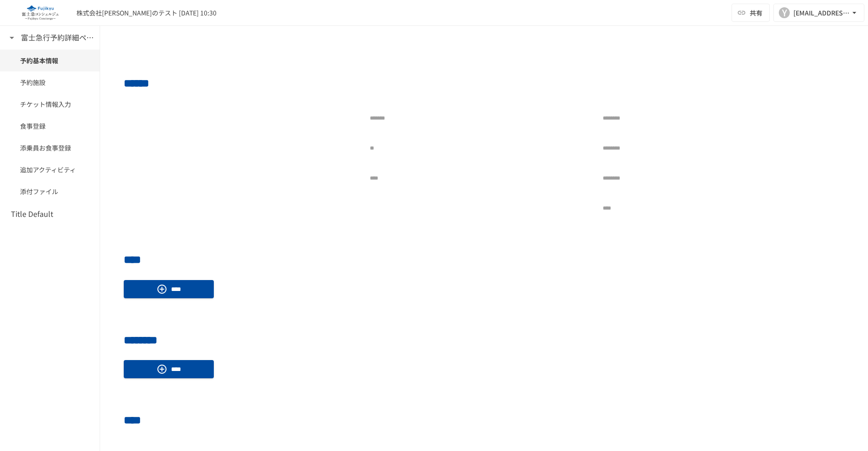 The width and height of the screenshot is (868, 451). Describe the element at coordinates (785, 13) in the screenshot. I see `div: Y` at that location.